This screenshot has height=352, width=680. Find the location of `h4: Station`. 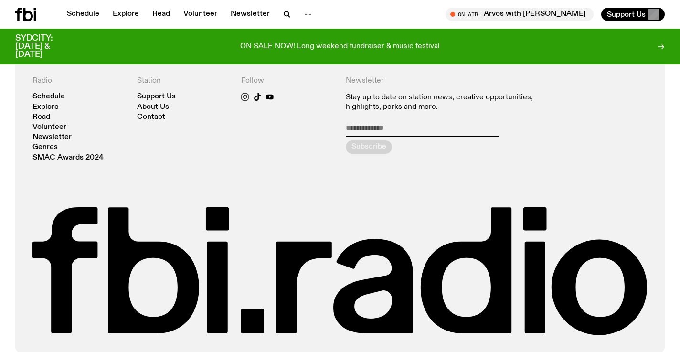

h4: Station is located at coordinates (183, 81).